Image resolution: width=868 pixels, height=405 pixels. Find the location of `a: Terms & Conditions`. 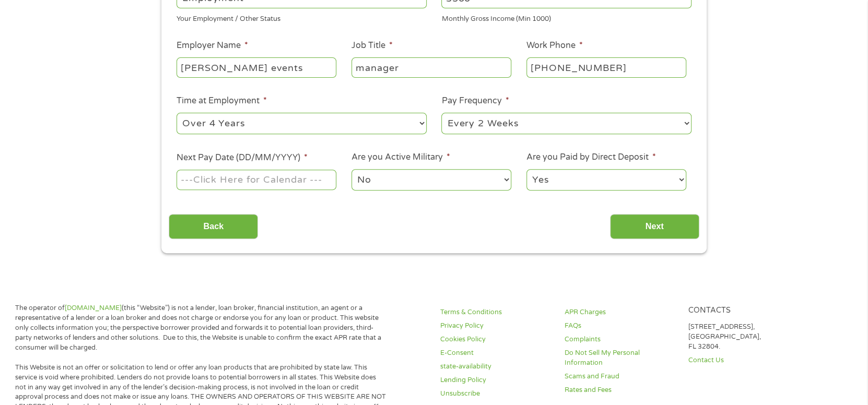

a: Terms & Conditions is located at coordinates (495, 312).